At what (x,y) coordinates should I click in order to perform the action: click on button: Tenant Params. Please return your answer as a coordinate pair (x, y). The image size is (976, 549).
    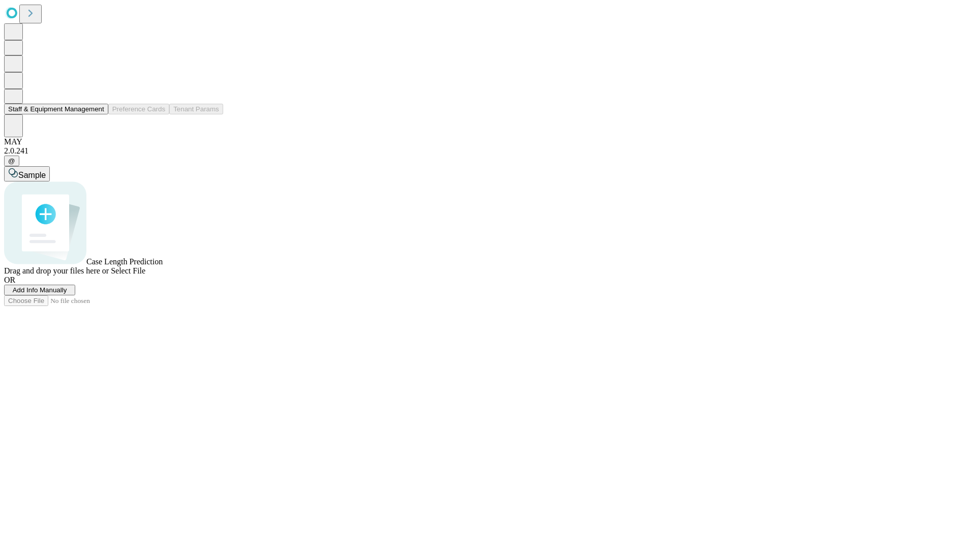
    Looking at the image, I should click on (196, 109).